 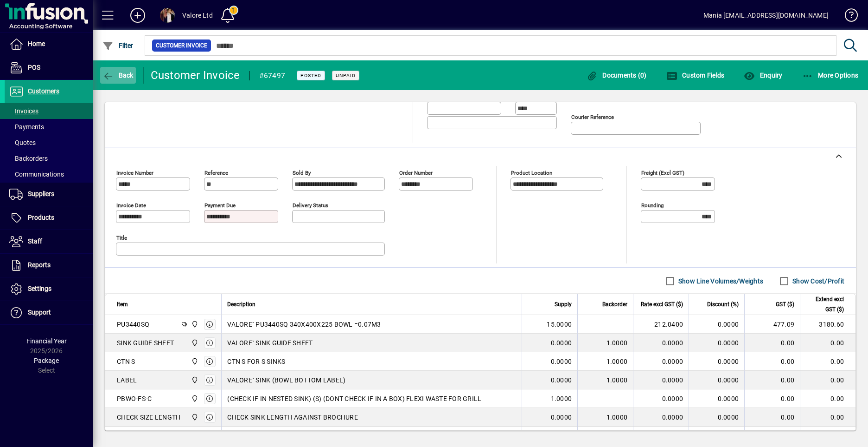 What do you see at coordinates (121, 237) in the screenshot?
I see `mat-label: Title` at bounding box center [121, 237].